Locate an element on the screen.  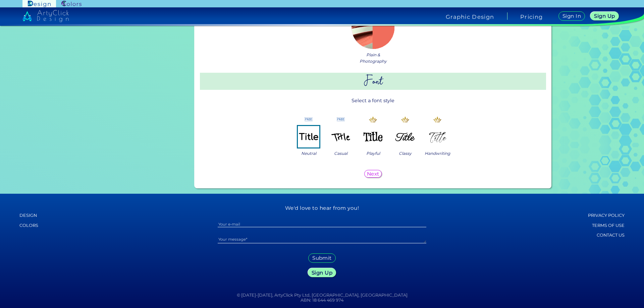
img: artyclick_design_logo_white_combined_path.svg is located at coordinates (46, 16).